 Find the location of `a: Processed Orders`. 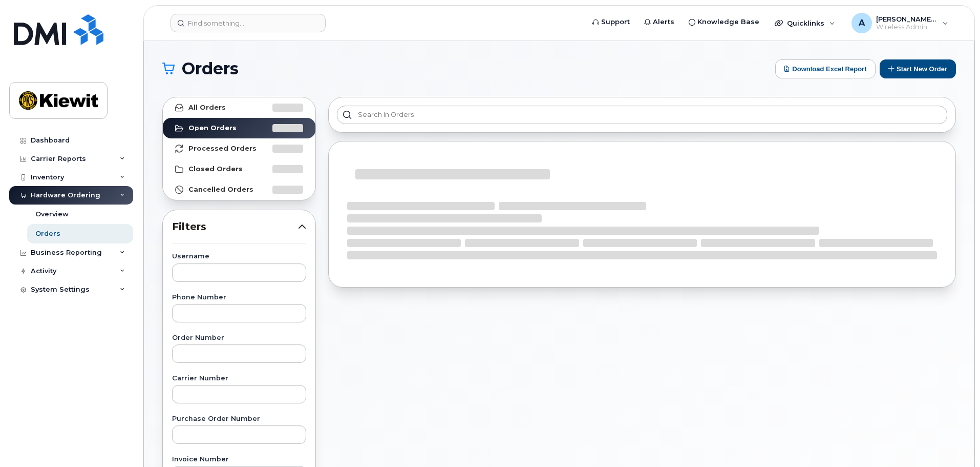

a: Processed Orders is located at coordinates (239, 148).